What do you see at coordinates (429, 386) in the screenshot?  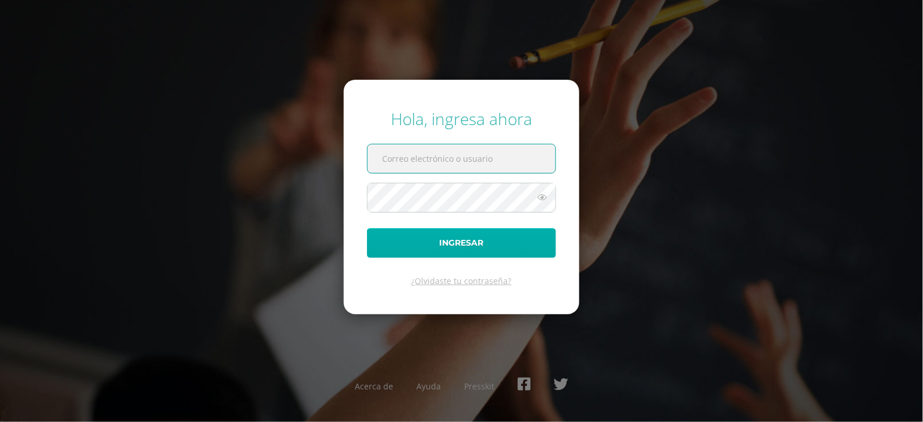 I see `a: Ayuda` at bounding box center [429, 386].